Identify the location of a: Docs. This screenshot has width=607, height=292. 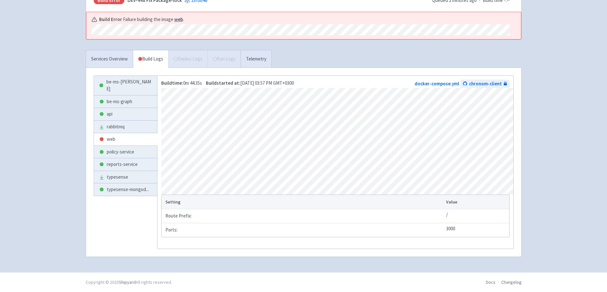
(491, 282).